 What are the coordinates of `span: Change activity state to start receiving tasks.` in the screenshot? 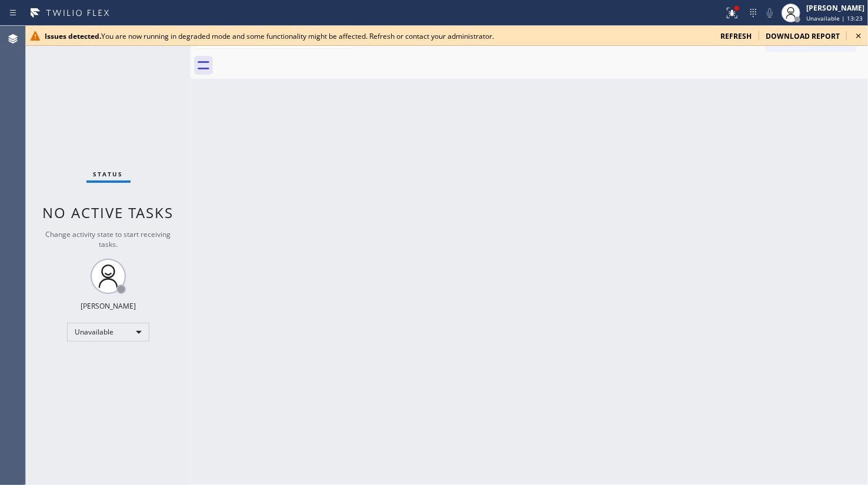 It's located at (108, 239).